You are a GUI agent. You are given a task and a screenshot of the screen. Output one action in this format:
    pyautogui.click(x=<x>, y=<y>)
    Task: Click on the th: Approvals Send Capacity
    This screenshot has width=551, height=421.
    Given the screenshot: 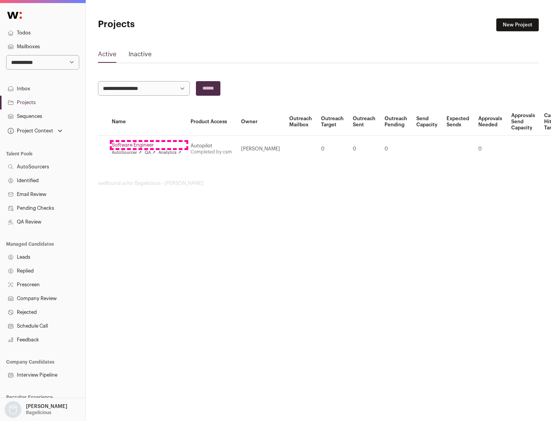 What is the action you would take?
    pyautogui.click(x=523, y=122)
    